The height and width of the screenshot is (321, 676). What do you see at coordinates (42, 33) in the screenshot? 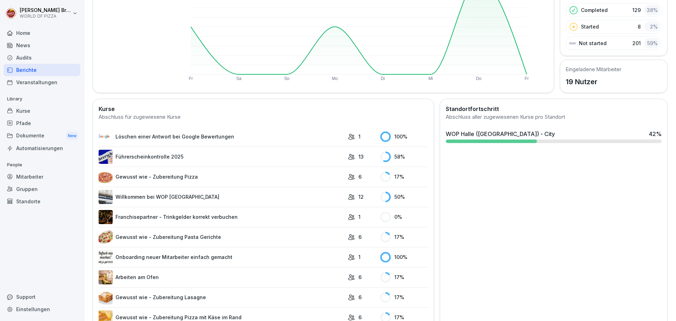
I see `div: Home` at bounding box center [42, 33].